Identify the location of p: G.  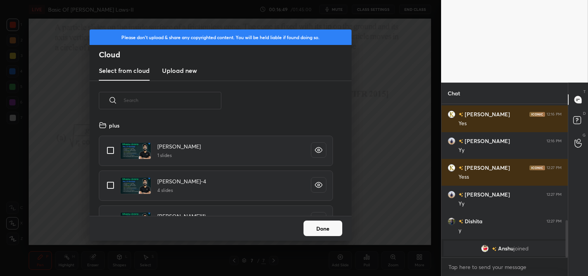
(584, 135).